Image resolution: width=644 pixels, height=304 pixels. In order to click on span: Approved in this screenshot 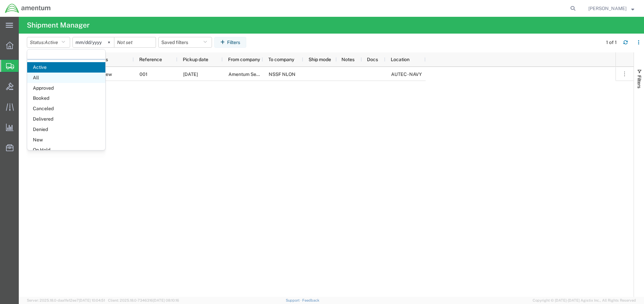, I will do `click(66, 88)`.